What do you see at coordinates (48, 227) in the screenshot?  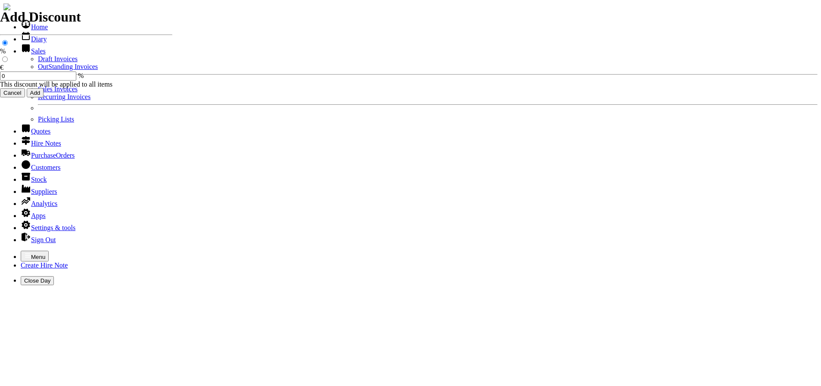 I see `a: Settings & tools` at bounding box center [48, 227].